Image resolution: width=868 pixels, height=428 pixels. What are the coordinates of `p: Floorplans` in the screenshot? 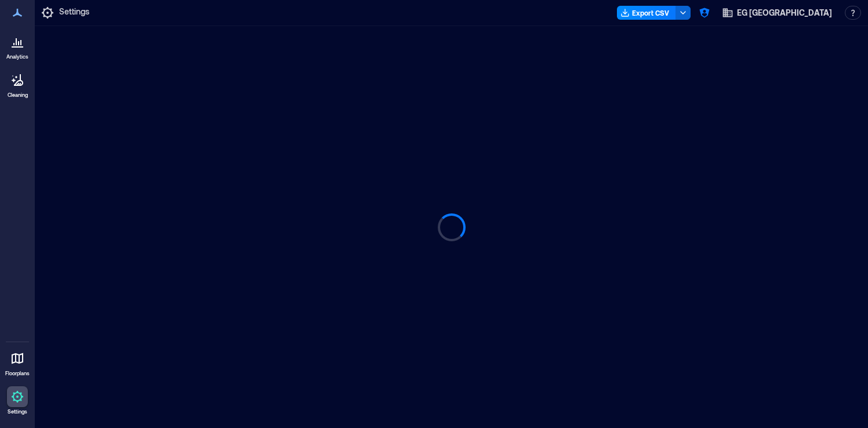 It's located at (17, 373).